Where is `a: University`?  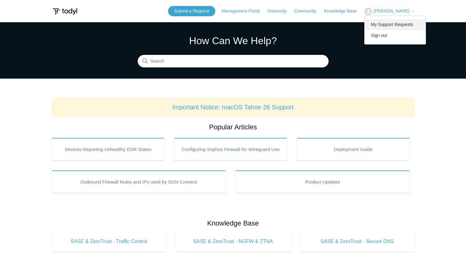
a: University is located at coordinates (280, 11).